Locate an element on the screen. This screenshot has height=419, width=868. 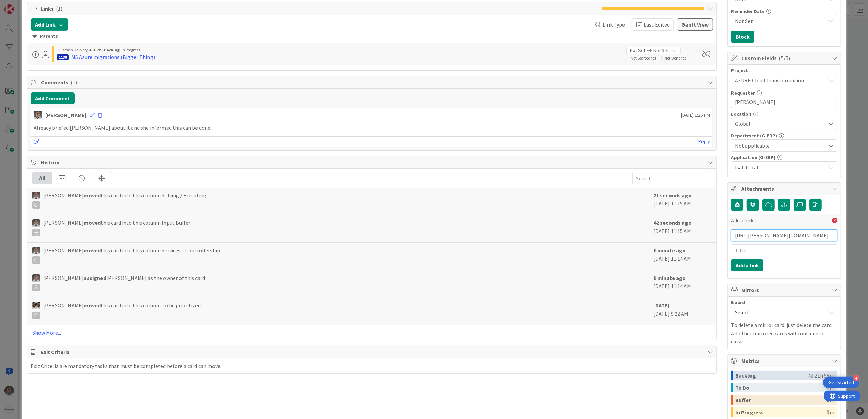
span: Mirrors is located at coordinates (785, 290).